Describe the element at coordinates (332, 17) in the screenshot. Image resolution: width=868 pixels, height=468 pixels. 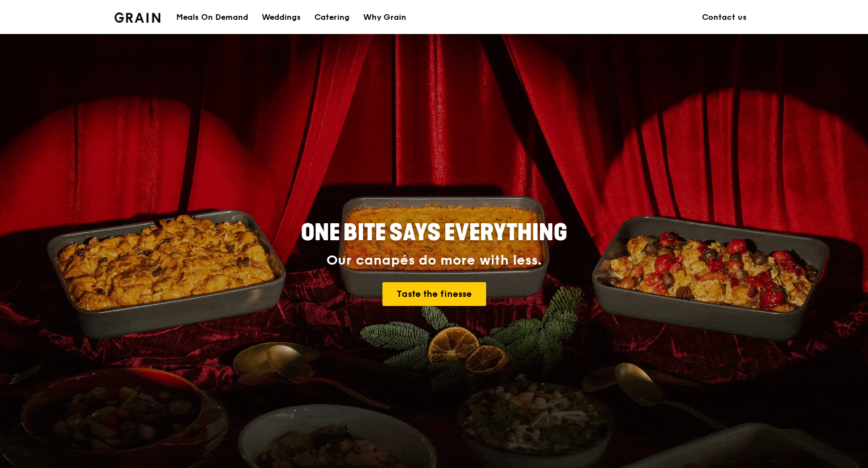
I see `div: Catering` at that location.